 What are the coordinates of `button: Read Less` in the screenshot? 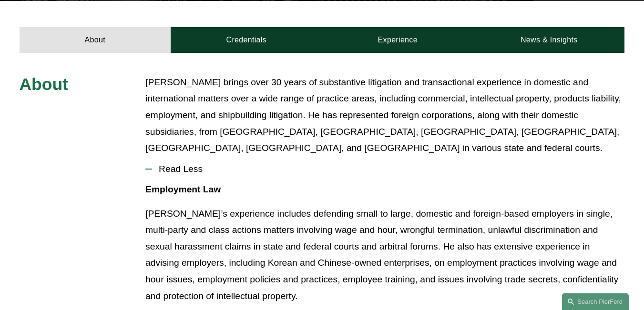 It's located at (385, 169).